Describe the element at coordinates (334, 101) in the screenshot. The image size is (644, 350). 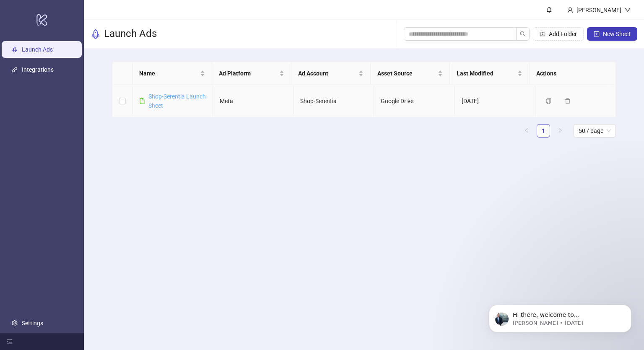
I see `td: Shop-Serentia` at that location.